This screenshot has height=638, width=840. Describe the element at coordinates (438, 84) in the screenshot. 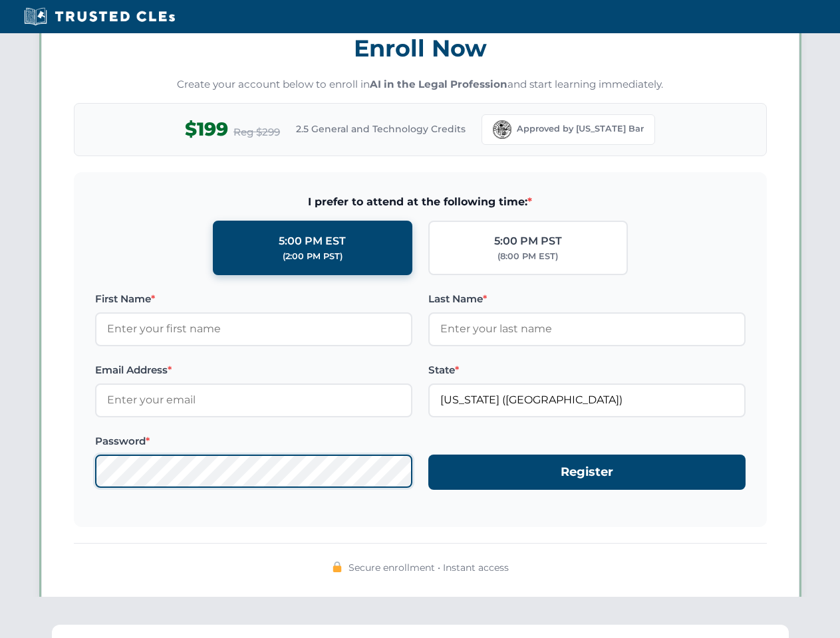

I see `strong: AI in the Legal Profession` at that location.